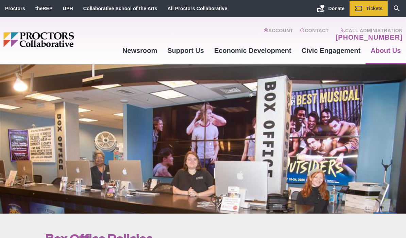  Describe the element at coordinates (60, 40) in the screenshot. I see `img: Proctors logo` at that location.